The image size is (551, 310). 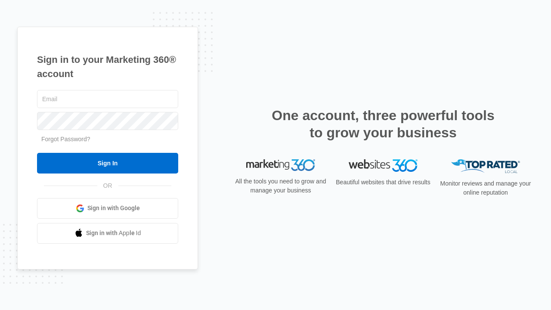 What do you see at coordinates (281, 186) in the screenshot?
I see `p: All the tools you need to grow and manage your business` at bounding box center [281, 186].